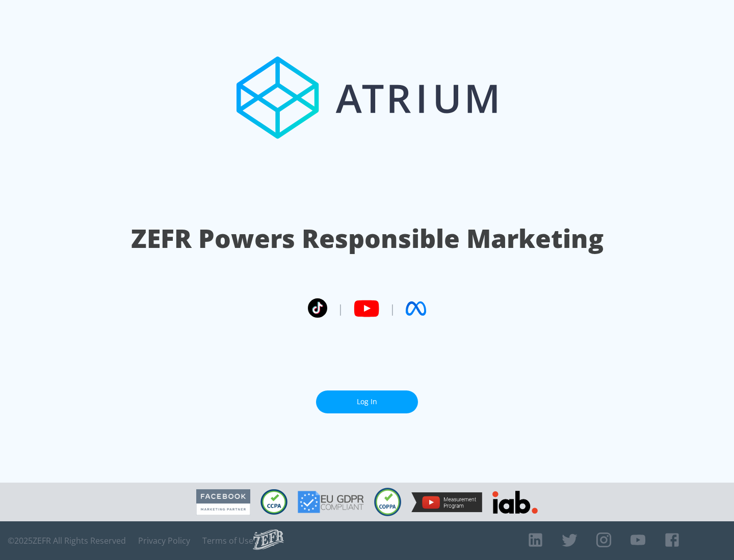 The height and width of the screenshot is (560, 734). What do you see at coordinates (164, 541) in the screenshot?
I see `a: Privacy Policy` at bounding box center [164, 541].